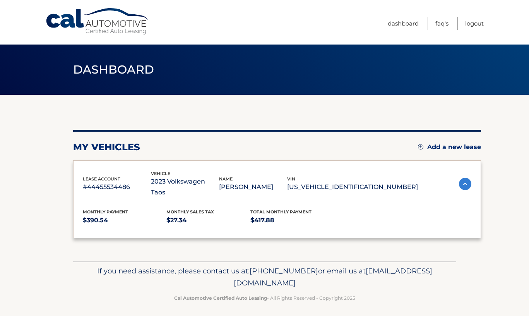 This screenshot has height=316, width=529. What do you see at coordinates (106, 147) in the screenshot?
I see `h2: my vehicles` at bounding box center [106, 147].